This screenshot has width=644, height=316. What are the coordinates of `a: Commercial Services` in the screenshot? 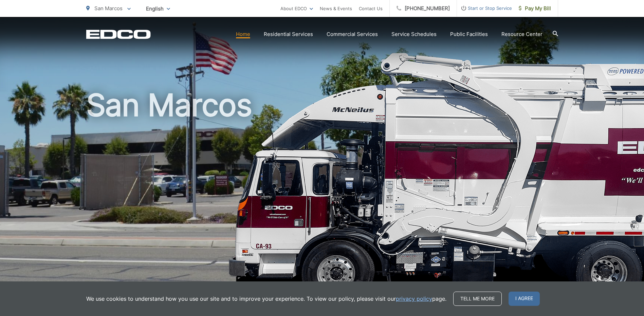 It's located at (352, 34).